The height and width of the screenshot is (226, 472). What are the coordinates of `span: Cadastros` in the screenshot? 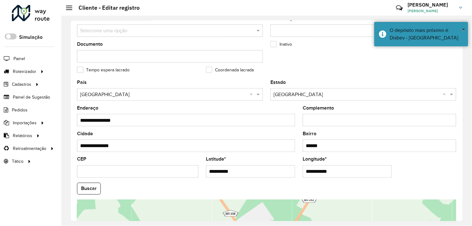 It's located at (22, 84).